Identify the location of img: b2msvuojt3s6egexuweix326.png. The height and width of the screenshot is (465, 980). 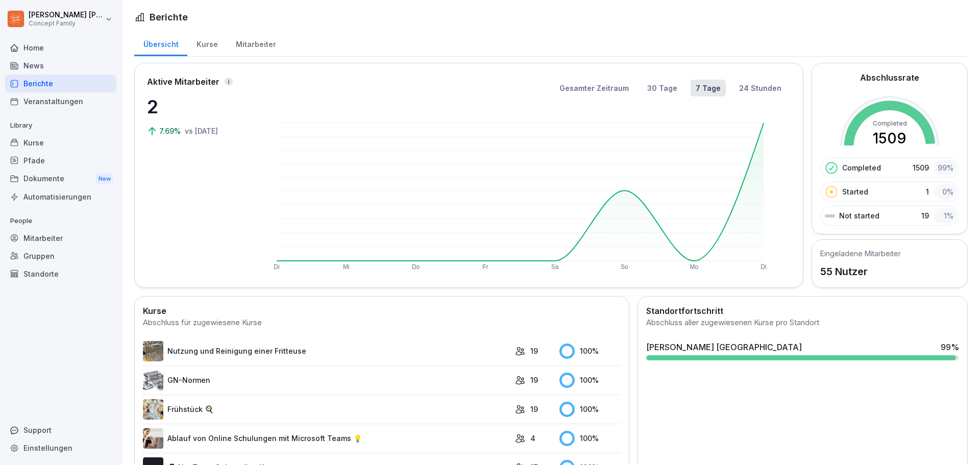
(153, 351).